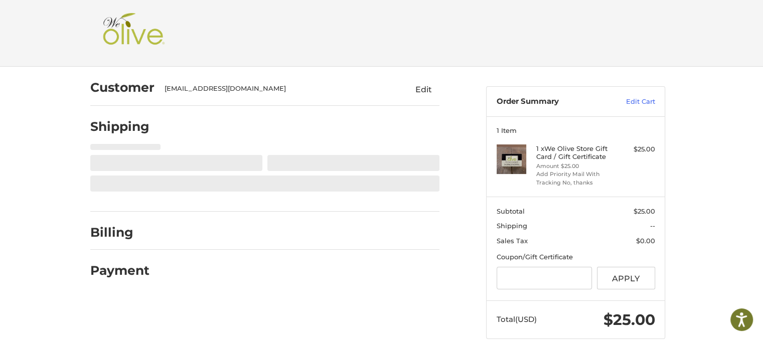 The image size is (763, 341). I want to click on span: Sales Tax, so click(512, 241).